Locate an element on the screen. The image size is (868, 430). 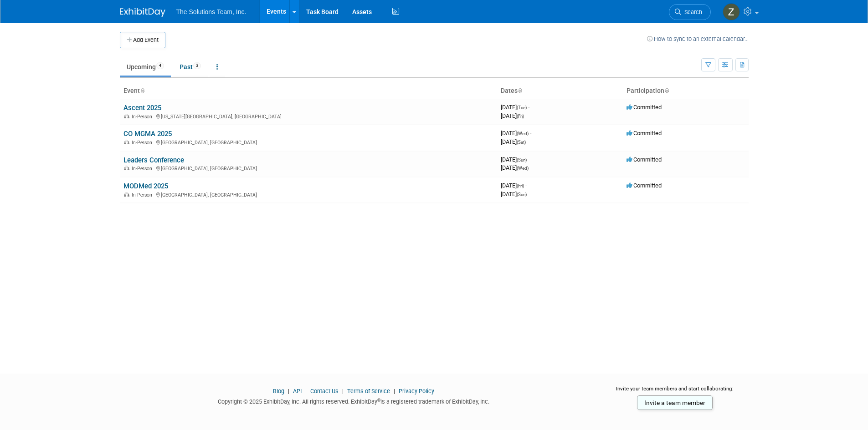
span: Search is located at coordinates (691, 12).